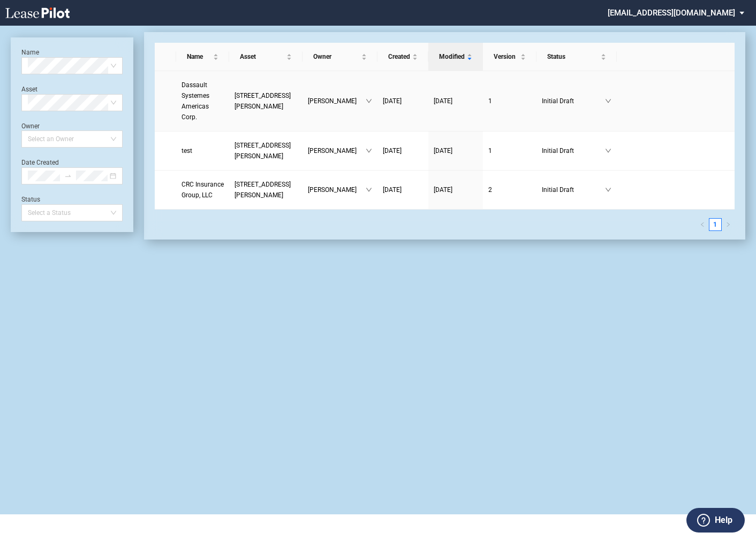 This screenshot has width=756, height=540. Describe the element at coordinates (31, 126) in the screenshot. I see `label: Owner` at that location.